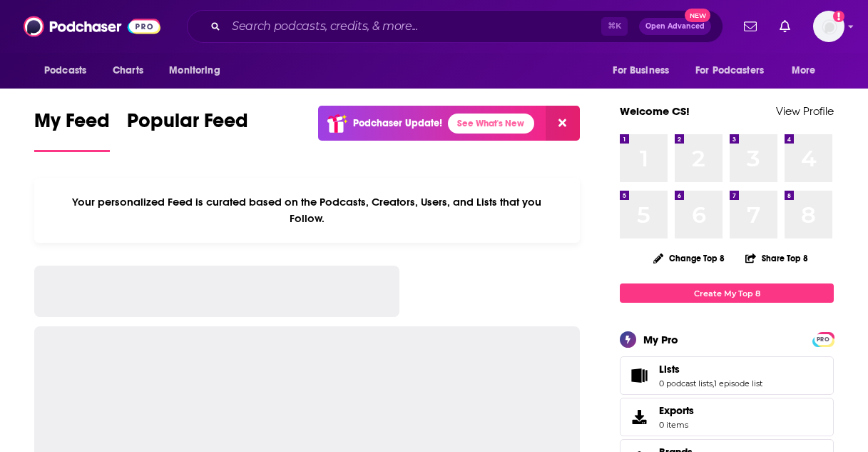 This screenshot has width=868, height=452. Describe the element at coordinates (689, 258) in the screenshot. I see `button: Change Top 8` at that location.